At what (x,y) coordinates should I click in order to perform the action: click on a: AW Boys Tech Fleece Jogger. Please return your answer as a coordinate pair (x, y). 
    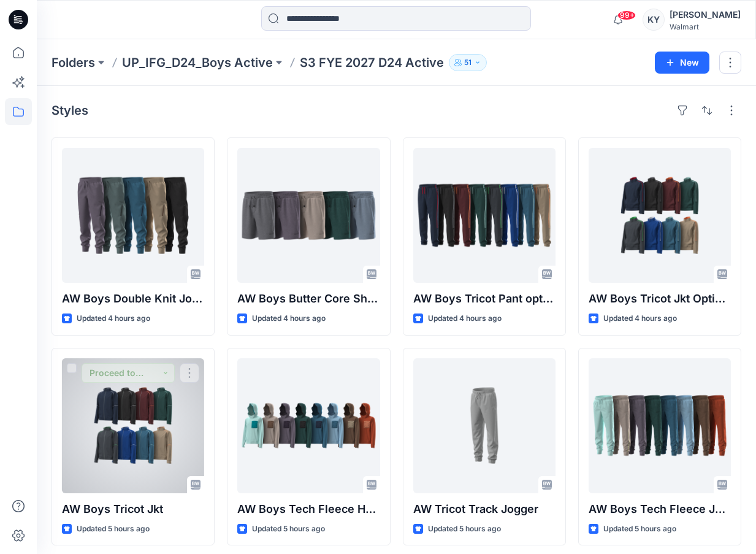
    Looking at the image, I should click on (660, 425).